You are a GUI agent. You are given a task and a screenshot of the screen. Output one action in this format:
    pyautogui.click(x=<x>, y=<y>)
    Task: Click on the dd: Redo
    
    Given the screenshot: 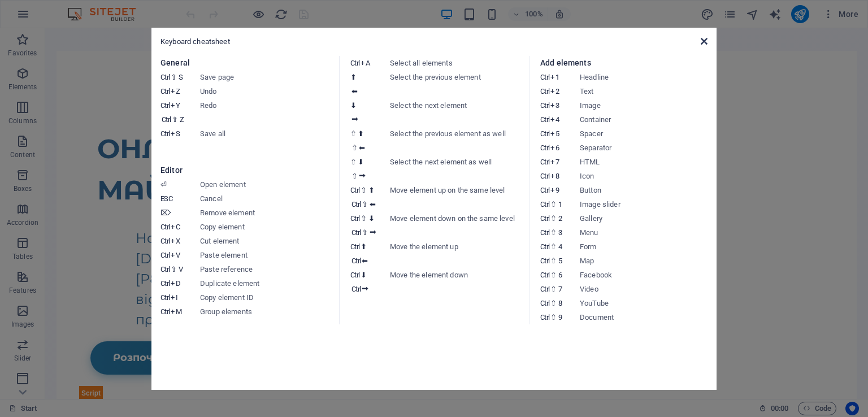 What is the action you would take?
    pyautogui.click(x=267, y=113)
    